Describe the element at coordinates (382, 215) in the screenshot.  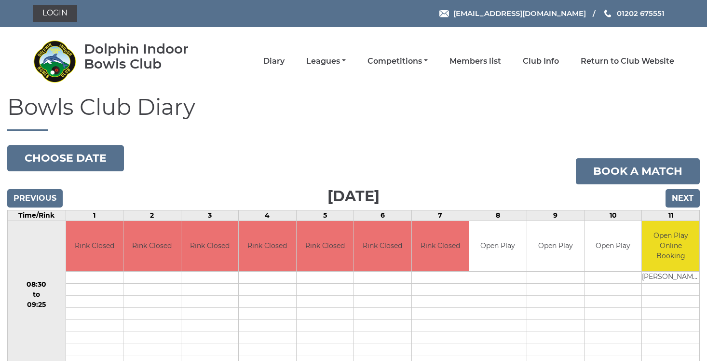
I see `td: 6` at that location.